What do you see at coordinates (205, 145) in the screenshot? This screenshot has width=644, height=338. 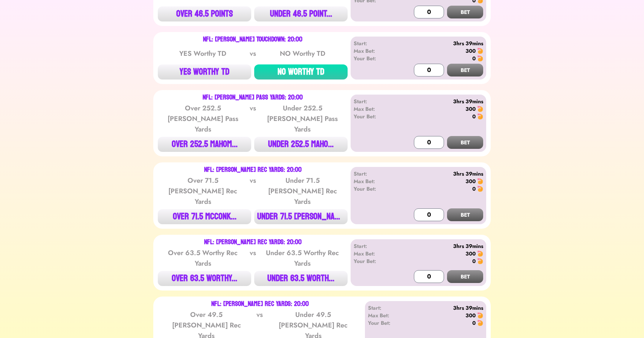 I see `button: OVER 252.5 MAHOM...` at bounding box center [205, 145].